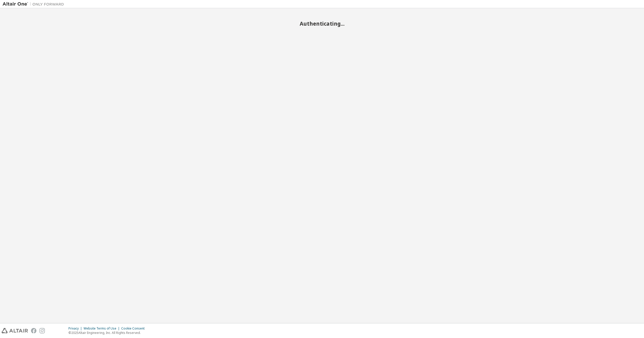  Describe the element at coordinates (135, 328) in the screenshot. I see `div: Cookie Consent` at that location.